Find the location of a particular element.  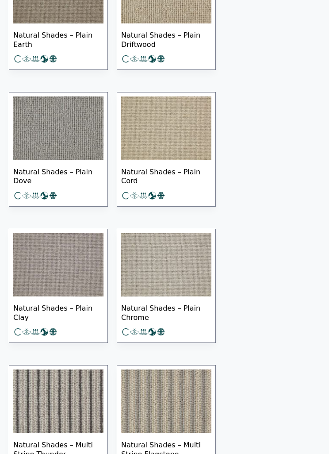

span: Natural Shades – Plain Chrome is located at coordinates (166, 312).